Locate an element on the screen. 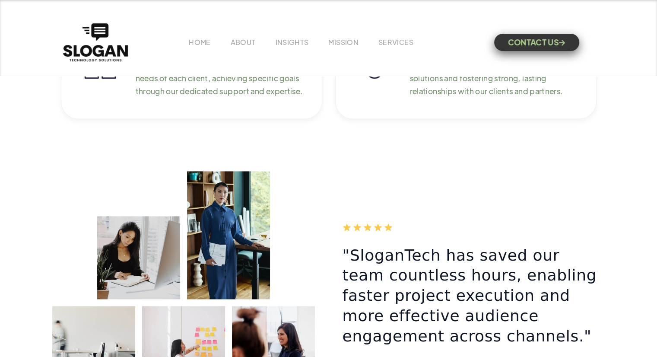 This screenshot has width=657, height=357. a: CONTACT US is located at coordinates (536, 42).